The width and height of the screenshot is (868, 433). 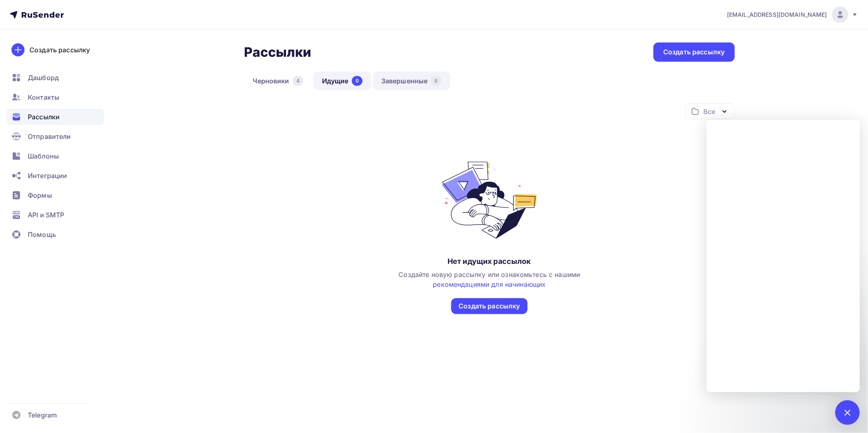 What do you see at coordinates (50, 136) in the screenshot?
I see `span: Отправители` at bounding box center [50, 136].